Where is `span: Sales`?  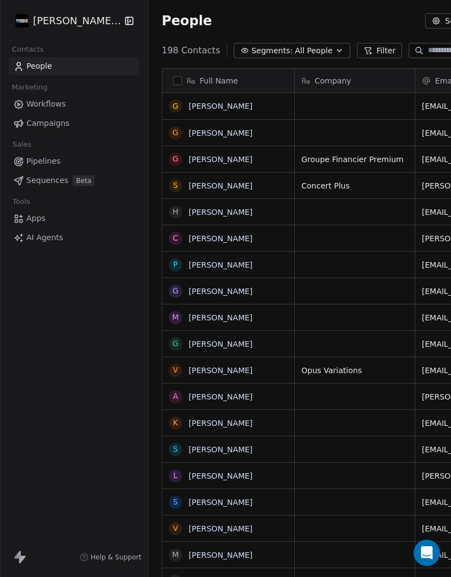
span: Sales is located at coordinates (22, 145).